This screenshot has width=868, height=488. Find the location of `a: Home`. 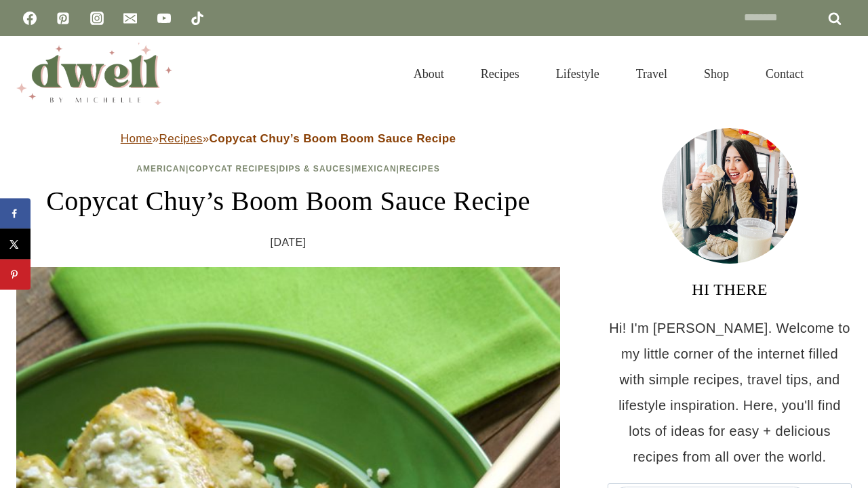

a: Home is located at coordinates (136, 139).